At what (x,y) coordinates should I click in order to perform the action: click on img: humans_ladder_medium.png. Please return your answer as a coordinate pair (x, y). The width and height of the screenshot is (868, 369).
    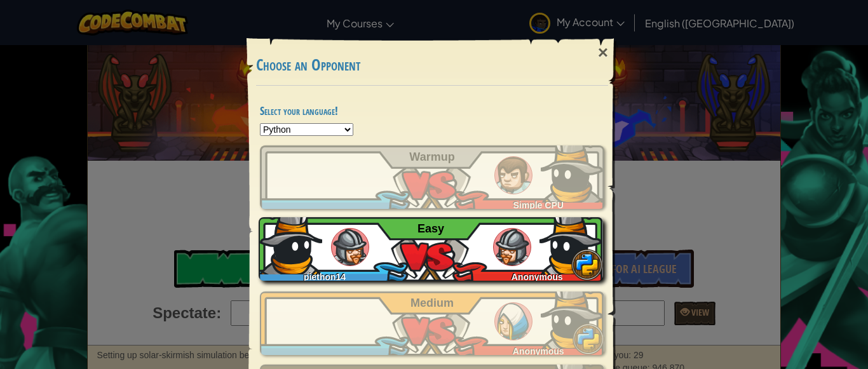
    Looking at the image, I should click on (513, 322).